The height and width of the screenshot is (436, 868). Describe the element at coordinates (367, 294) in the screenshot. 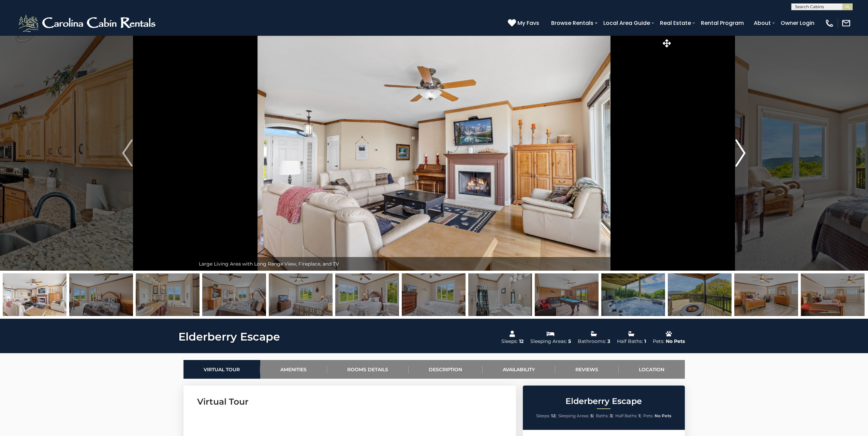

I see `img: 166588994` at that location.